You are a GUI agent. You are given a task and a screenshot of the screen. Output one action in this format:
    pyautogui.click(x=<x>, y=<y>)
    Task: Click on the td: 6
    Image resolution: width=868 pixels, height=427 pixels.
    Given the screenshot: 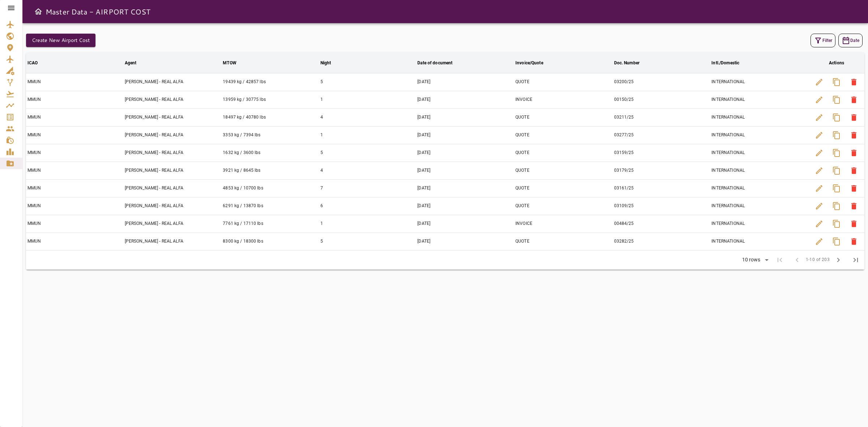 What is the action you would take?
    pyautogui.click(x=367, y=206)
    